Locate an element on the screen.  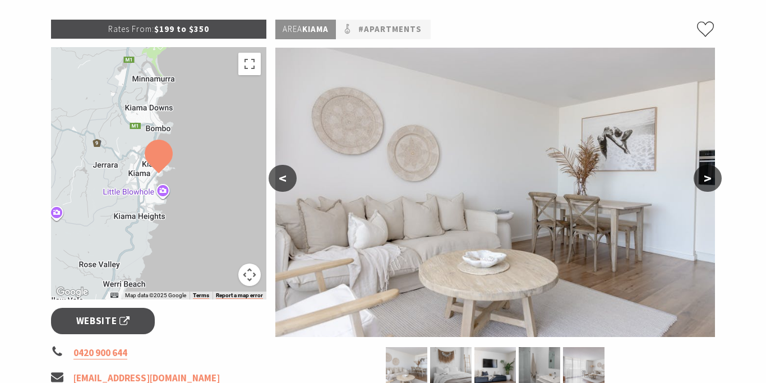
span: Map data ©2025 Google is located at coordinates (155, 295).